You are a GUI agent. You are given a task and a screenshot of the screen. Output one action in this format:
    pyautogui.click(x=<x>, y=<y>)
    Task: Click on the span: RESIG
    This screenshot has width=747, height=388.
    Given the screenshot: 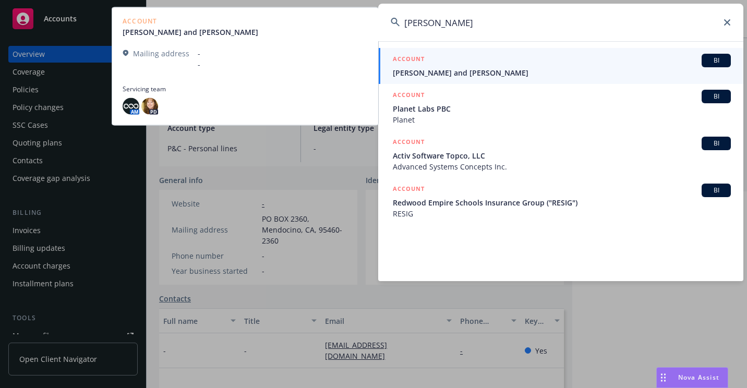 What is the action you would take?
    pyautogui.click(x=562, y=213)
    